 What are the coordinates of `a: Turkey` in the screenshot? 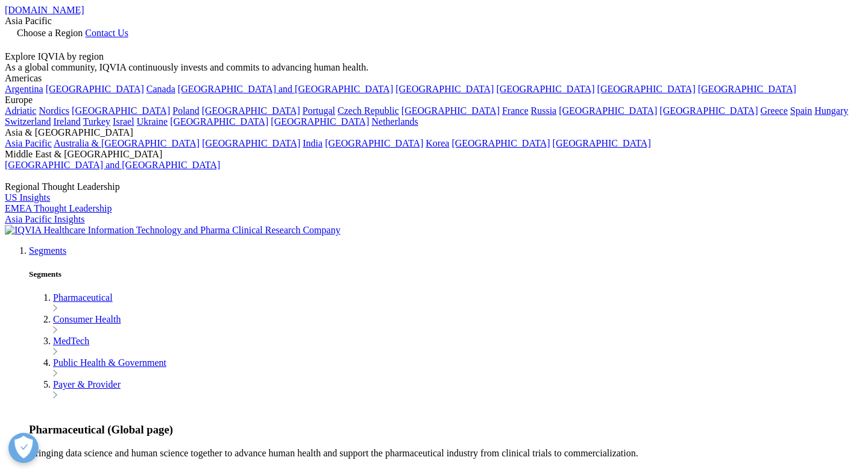 It's located at (97, 121).